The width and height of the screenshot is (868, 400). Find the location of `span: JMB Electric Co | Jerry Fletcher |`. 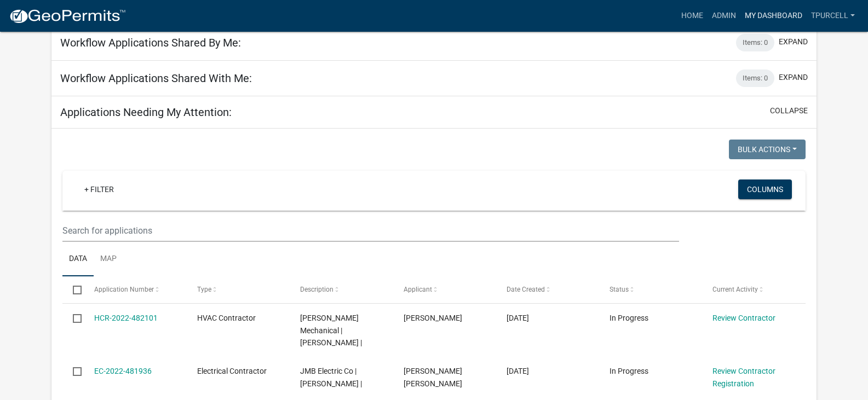

span: JMB Electric Co | Jerry Fletcher | is located at coordinates (331, 377).